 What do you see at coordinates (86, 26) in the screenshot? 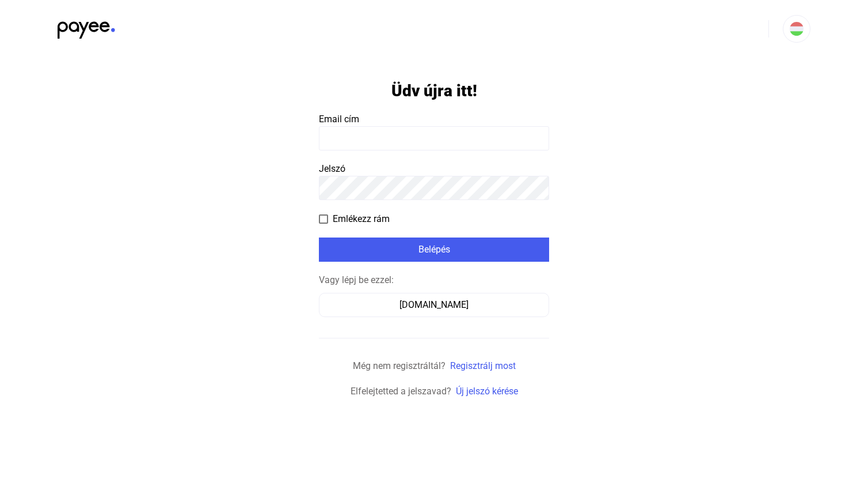
I see `img: black-payee-blue-dot.svg` at bounding box center [86, 26].